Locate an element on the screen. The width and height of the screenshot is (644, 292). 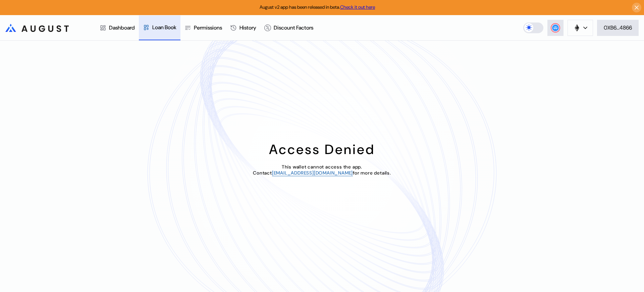
a: Loan Book is located at coordinates (160, 28).